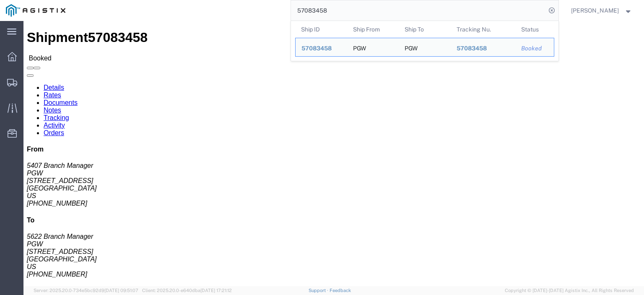  What do you see at coordinates (535, 29) in the screenshot?
I see `th: Status` at bounding box center [535, 29].